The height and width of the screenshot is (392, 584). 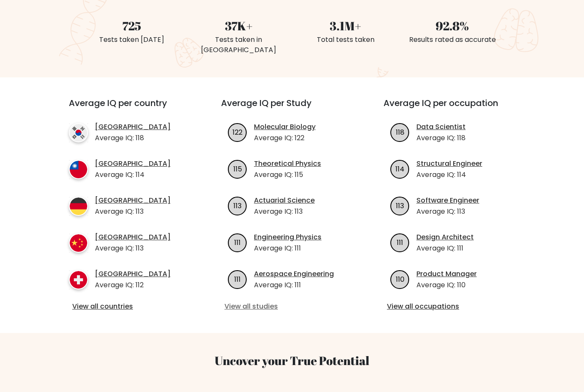 I want to click on text: 122, so click(x=237, y=132).